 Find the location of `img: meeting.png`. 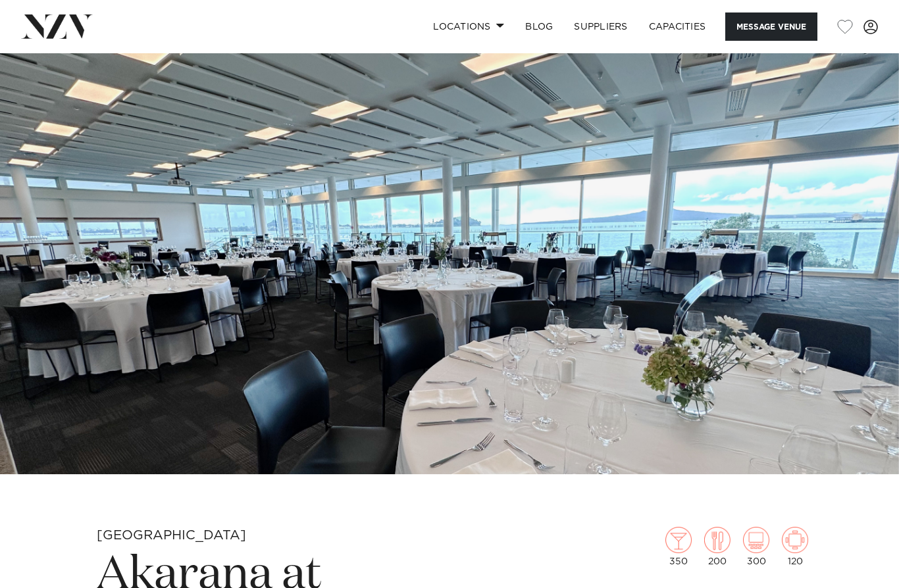

img: meeting.png is located at coordinates (795, 540).